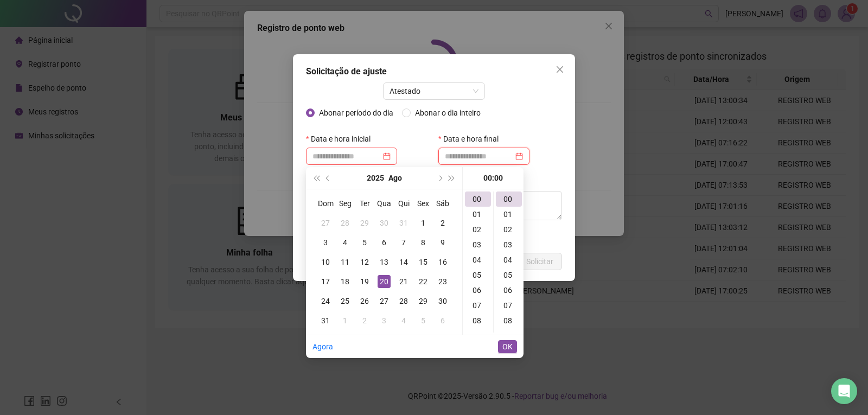  Describe the element at coordinates (423, 223) in the screenshot. I see `div: 1` at that location.